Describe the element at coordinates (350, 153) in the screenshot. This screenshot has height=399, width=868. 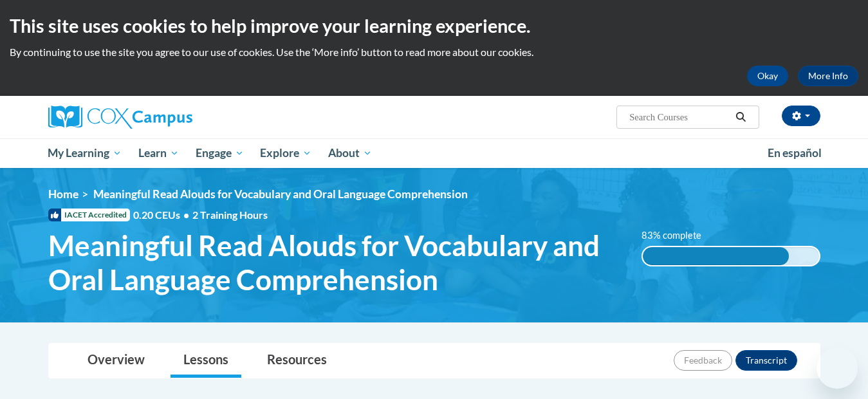
I see `span: About` at that location.